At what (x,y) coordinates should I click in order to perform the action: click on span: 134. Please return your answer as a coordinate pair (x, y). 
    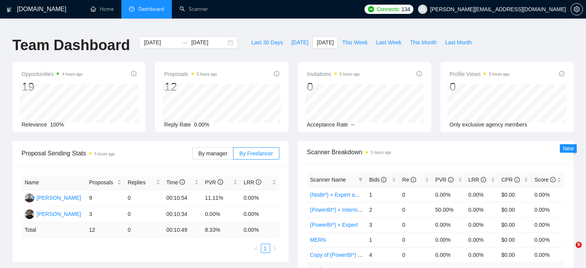
    Looking at the image, I should click on (406, 9).